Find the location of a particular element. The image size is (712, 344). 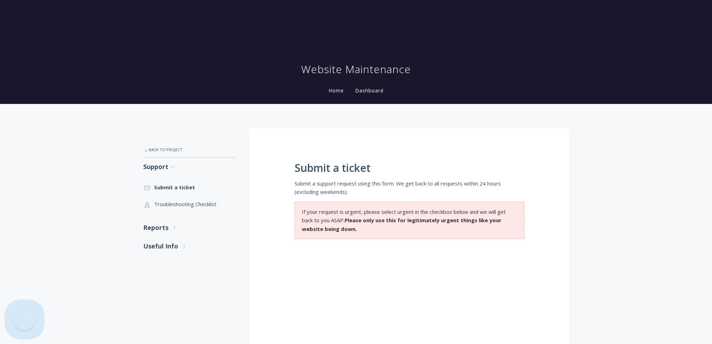

a: Useful Info is located at coordinates (189, 246).